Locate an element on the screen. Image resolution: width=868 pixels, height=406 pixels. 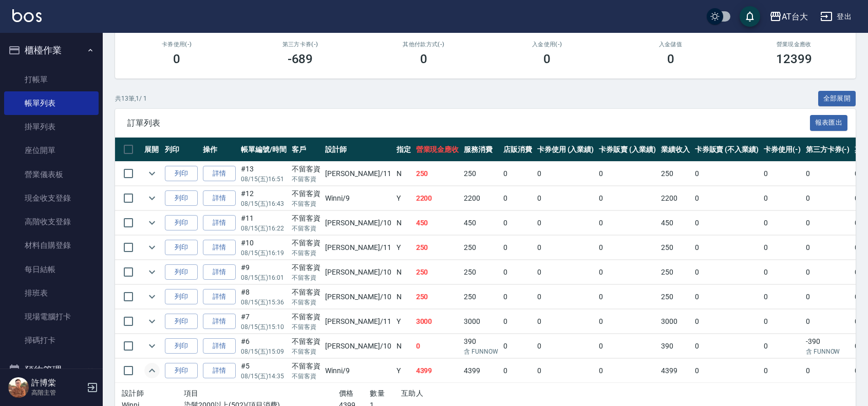
h3: -689 is located at coordinates (300, 59).